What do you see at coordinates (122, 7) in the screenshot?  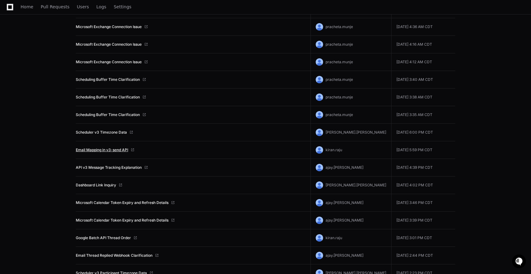 I see `span: Settings` at bounding box center [122, 7].